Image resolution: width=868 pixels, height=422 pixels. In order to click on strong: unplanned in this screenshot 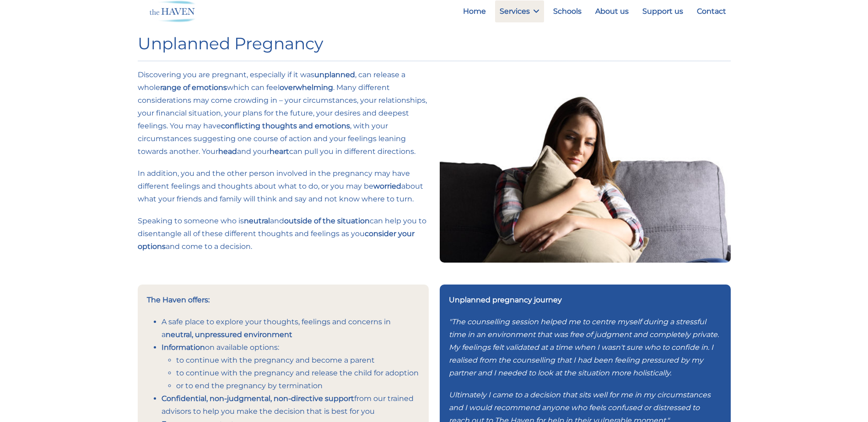, I will do `click(334, 74)`.